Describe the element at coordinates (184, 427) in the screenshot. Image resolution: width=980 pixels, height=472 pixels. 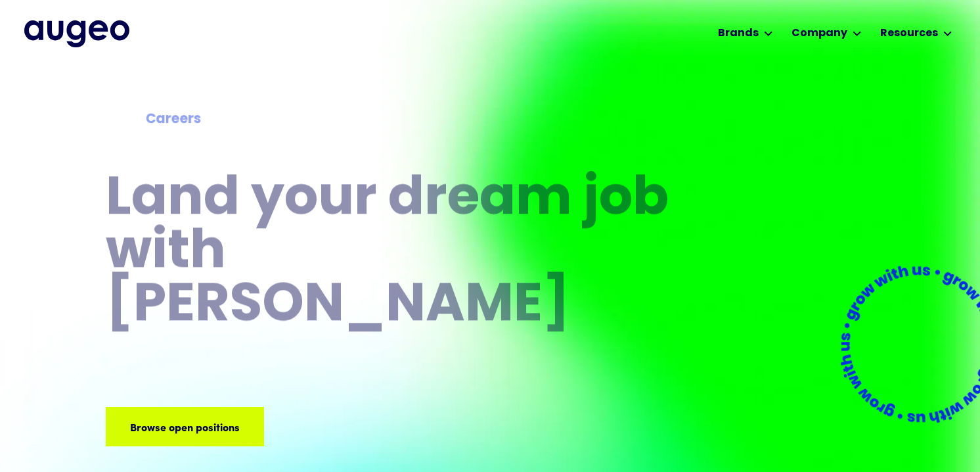
I see `a: Browse open positions` at that location.